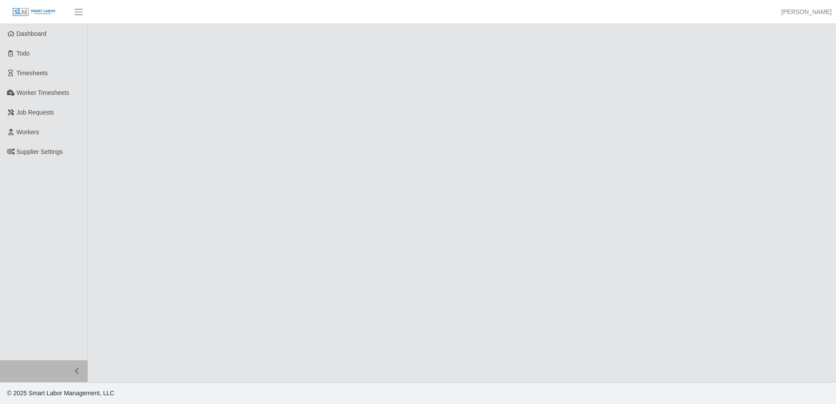  I want to click on span: Worker Timesheets, so click(43, 93).